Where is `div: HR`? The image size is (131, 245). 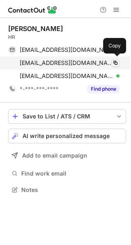
div: HR is located at coordinates (67, 37).